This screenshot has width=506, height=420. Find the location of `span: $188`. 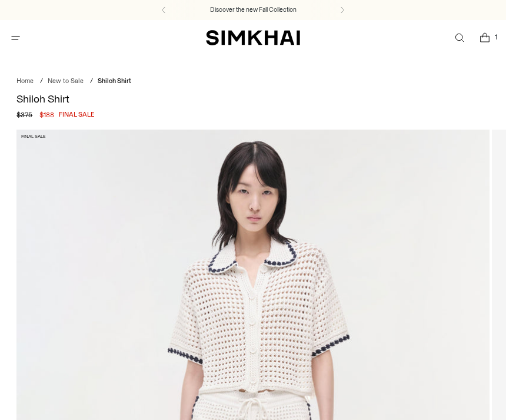

span: $188 is located at coordinates (47, 115).